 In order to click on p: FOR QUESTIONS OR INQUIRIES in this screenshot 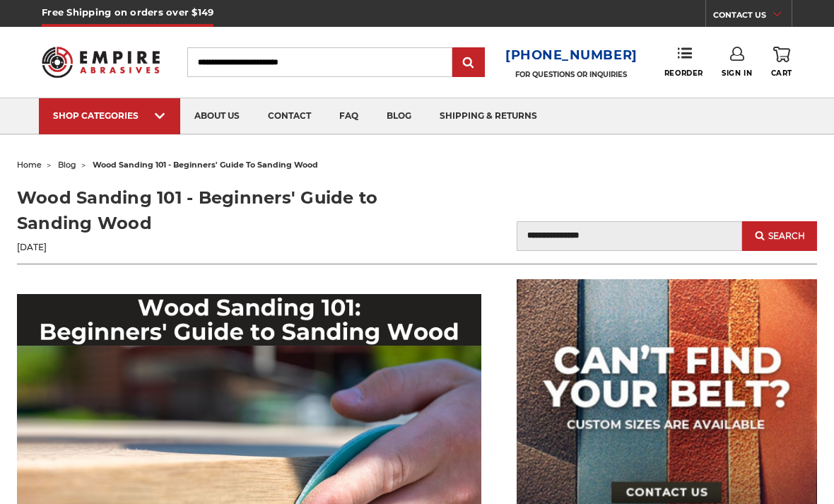, I will do `click(571, 74)`.